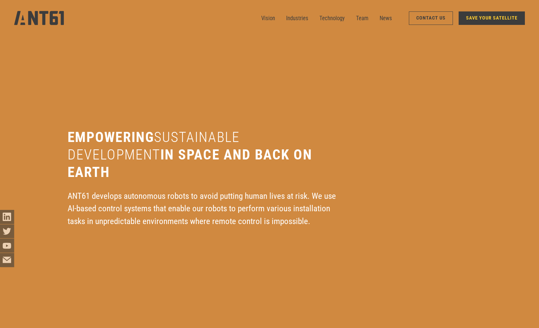 This screenshot has height=328, width=539. Describe the element at coordinates (362, 18) in the screenshot. I see `a: Team` at that location.